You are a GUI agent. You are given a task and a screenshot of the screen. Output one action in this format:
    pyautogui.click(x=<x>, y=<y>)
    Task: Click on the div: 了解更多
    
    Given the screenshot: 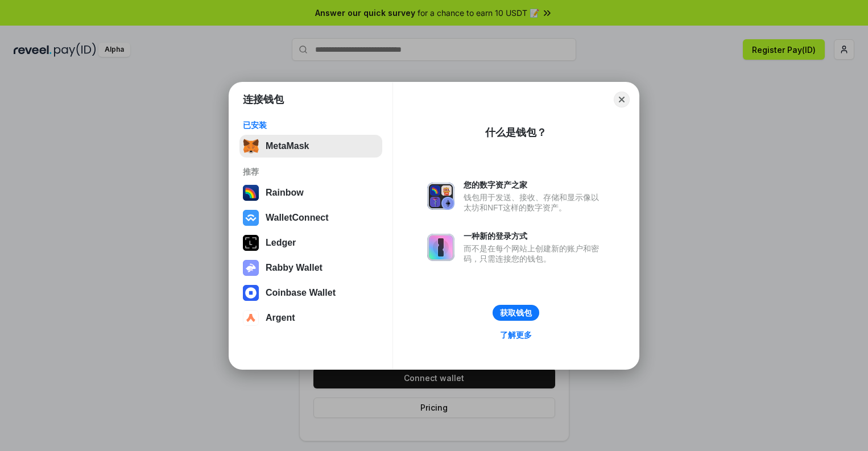 What is the action you would take?
    pyautogui.click(x=516, y=335)
    